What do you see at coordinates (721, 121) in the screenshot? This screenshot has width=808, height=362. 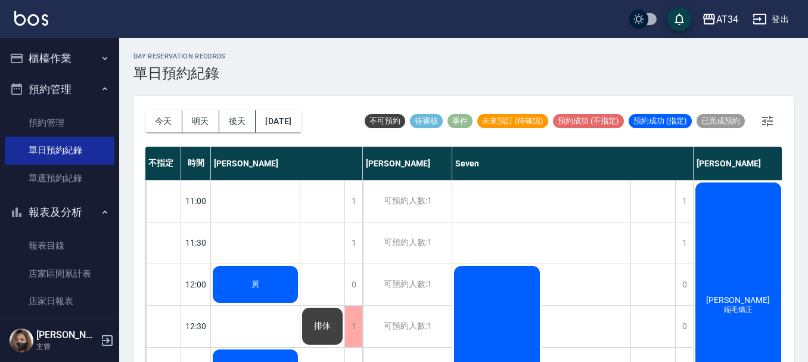 I see `span: 已完成預約` at bounding box center [721, 121].